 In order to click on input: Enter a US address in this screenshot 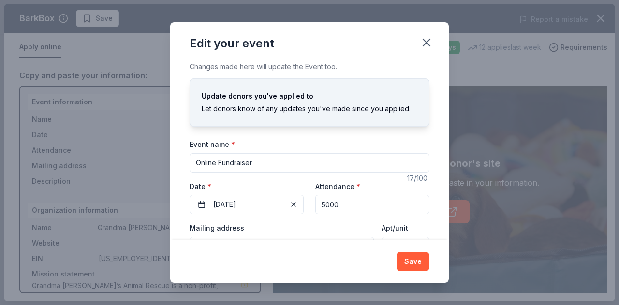, I will do `click(281, 247)`.